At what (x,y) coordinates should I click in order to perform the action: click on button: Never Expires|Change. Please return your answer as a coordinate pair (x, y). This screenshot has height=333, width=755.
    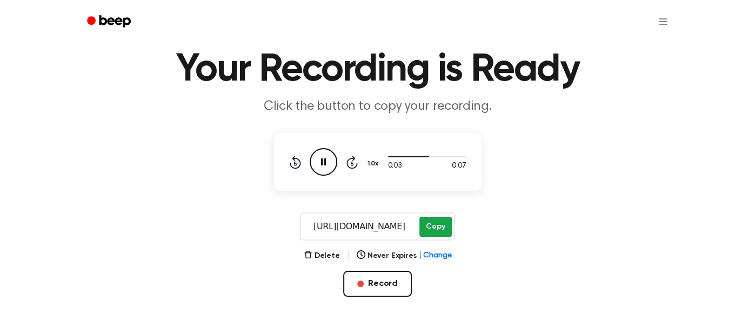
    Looking at the image, I should click on (404, 255).